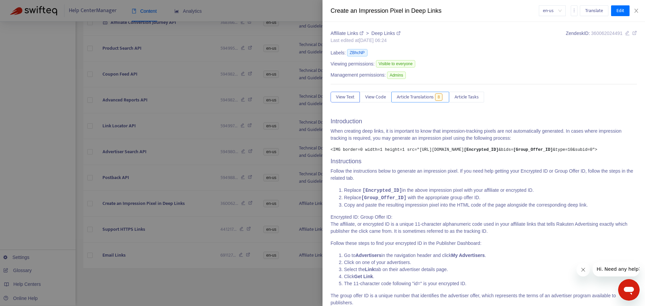  Describe the element at coordinates (348, 33) in the screenshot. I see `a: Affiliate Links` at that location.